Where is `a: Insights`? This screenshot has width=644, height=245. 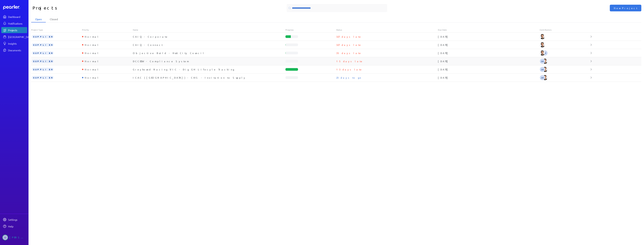 a: Insights is located at coordinates (14, 44).